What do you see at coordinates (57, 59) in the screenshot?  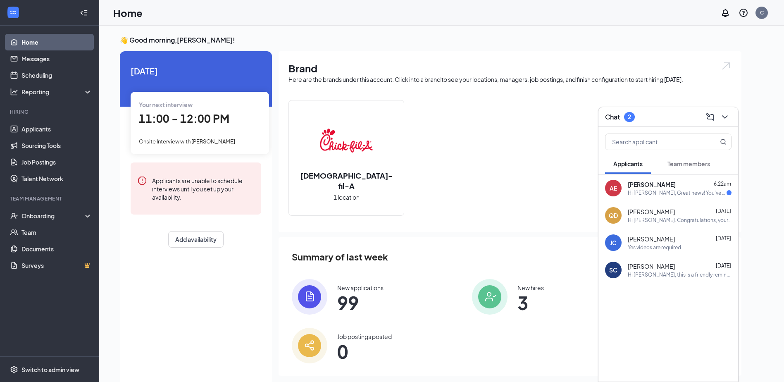 I see `a: Messages` at bounding box center [57, 59].